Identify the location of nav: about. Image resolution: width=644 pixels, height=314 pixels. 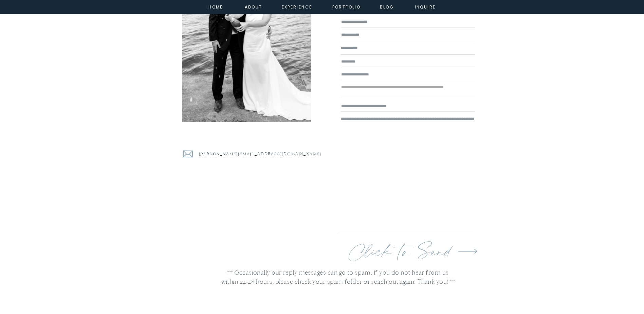
(252, 6).